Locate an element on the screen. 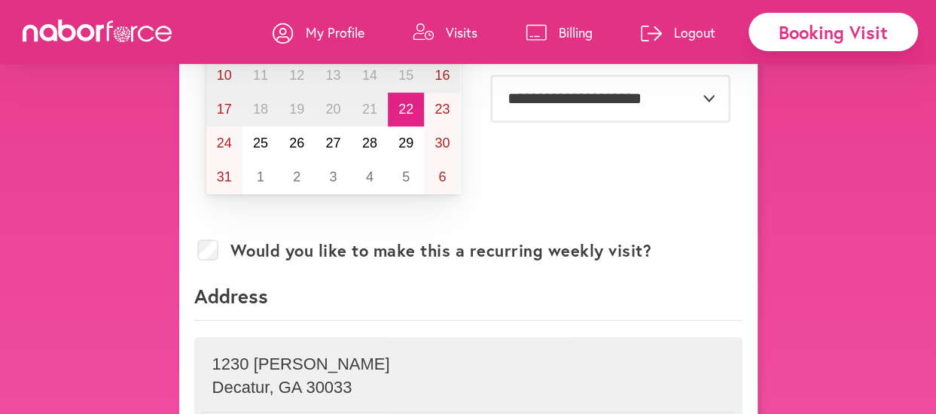  button: August 15, 2025 is located at coordinates (406, 75).